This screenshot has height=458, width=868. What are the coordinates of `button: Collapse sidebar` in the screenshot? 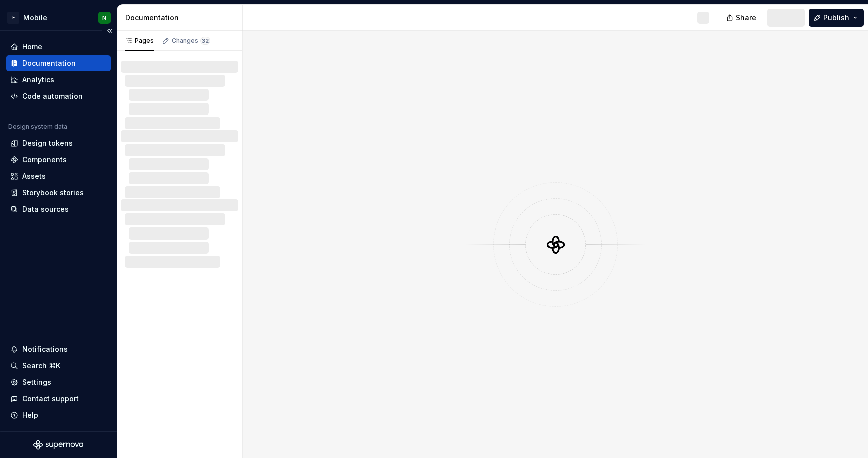 It's located at (110, 31).